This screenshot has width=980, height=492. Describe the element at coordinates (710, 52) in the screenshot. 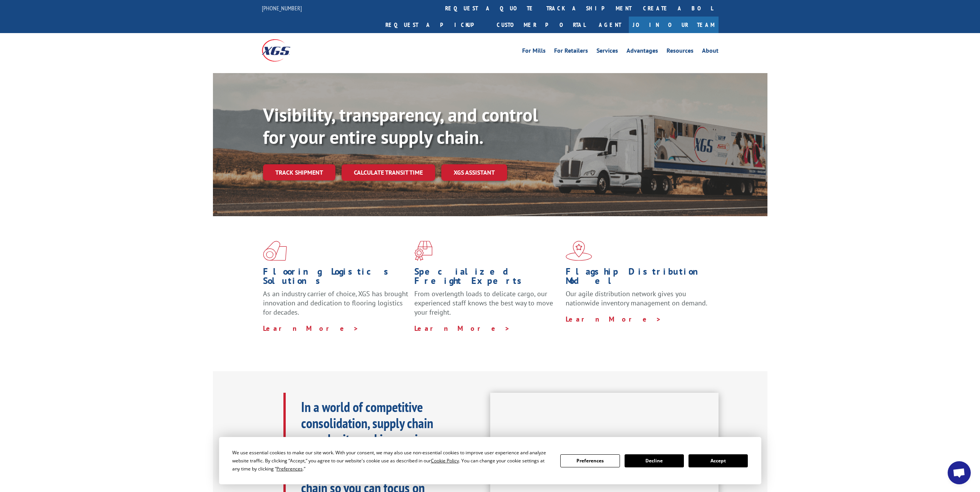

I see `a: About` at that location.